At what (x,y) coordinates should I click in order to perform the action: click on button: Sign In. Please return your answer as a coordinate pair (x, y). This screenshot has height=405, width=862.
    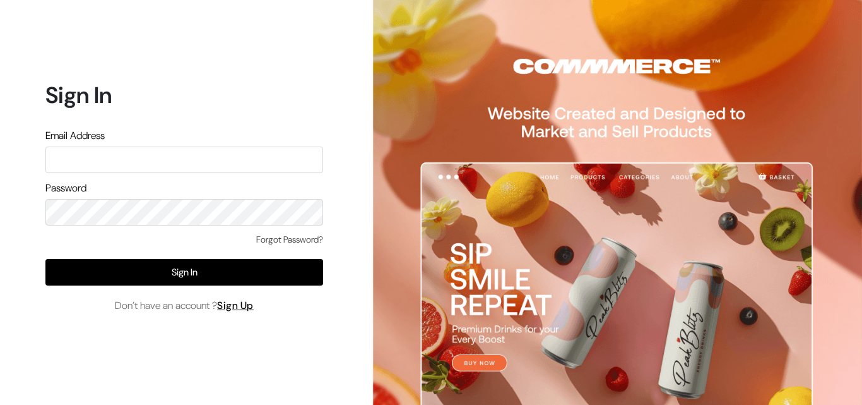
    Looking at the image, I should click on (184, 272).